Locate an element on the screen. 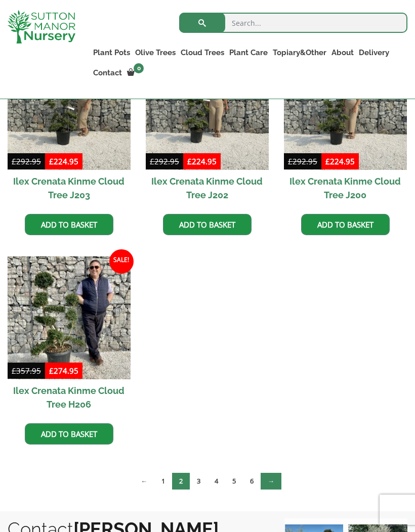 The height and width of the screenshot is (532, 415). a: 0 is located at coordinates (136, 73).